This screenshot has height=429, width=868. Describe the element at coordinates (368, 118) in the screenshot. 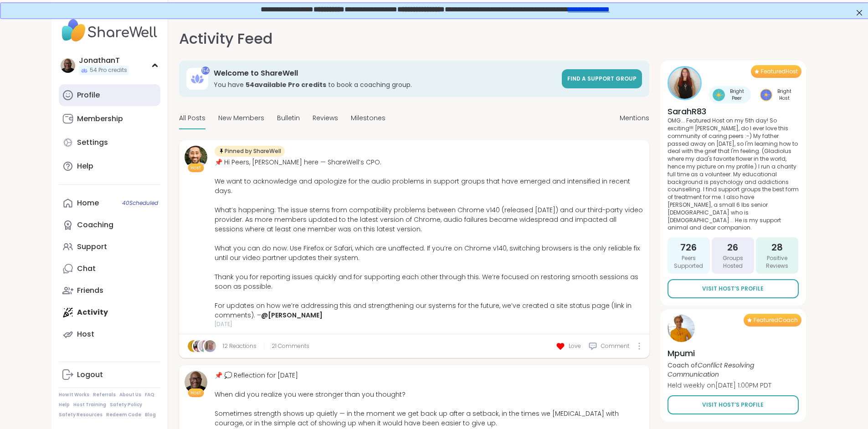

I see `span: Milestones` at that location.